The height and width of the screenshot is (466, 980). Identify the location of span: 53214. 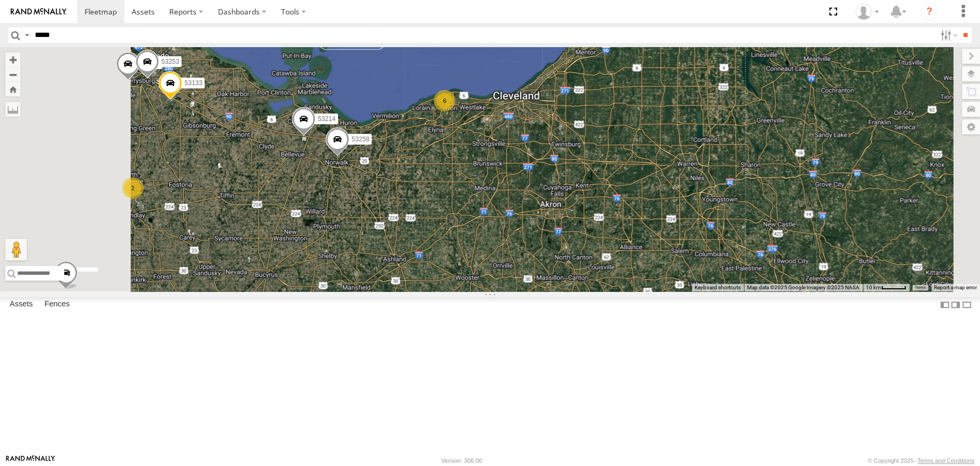
(326, 119).